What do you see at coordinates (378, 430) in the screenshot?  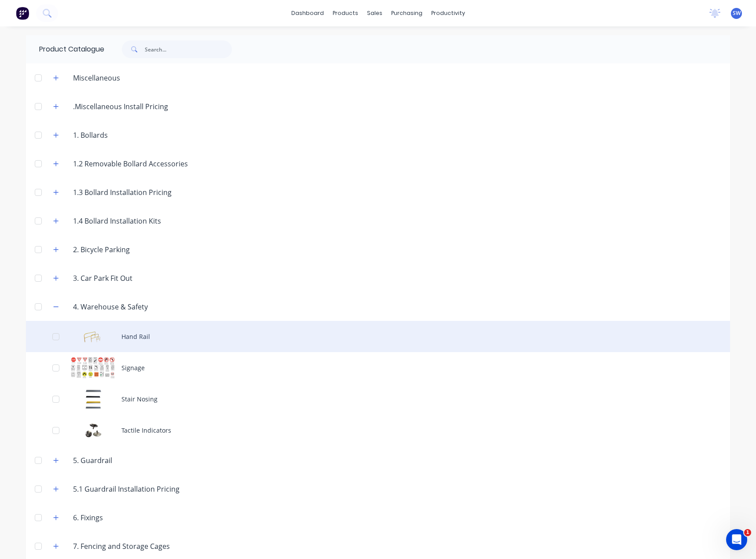 I see `div: Tactile Indicators Tactile Indicators` at bounding box center [378, 430].